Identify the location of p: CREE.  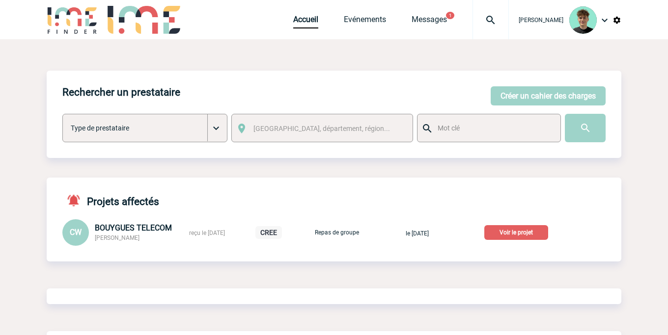
(269, 233).